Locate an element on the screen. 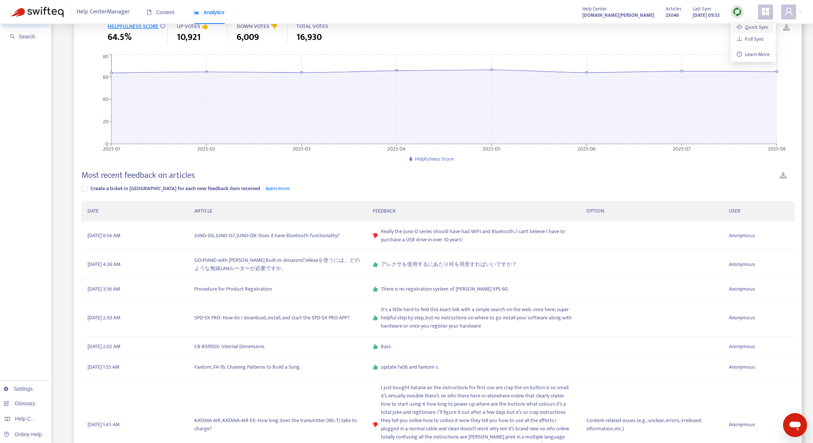 The width and height of the screenshot is (813, 443). a: learn more is located at coordinates (278, 188).